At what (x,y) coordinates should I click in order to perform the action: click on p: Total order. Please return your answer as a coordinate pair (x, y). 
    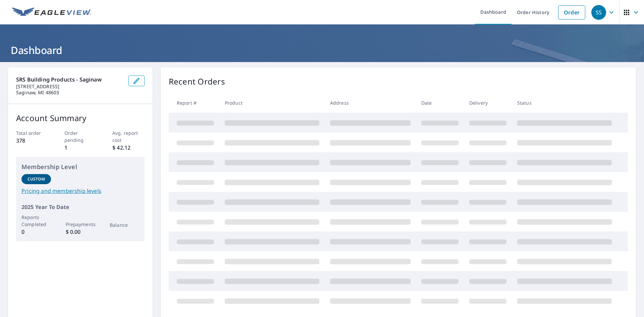
    Looking at the image, I should click on (32, 133).